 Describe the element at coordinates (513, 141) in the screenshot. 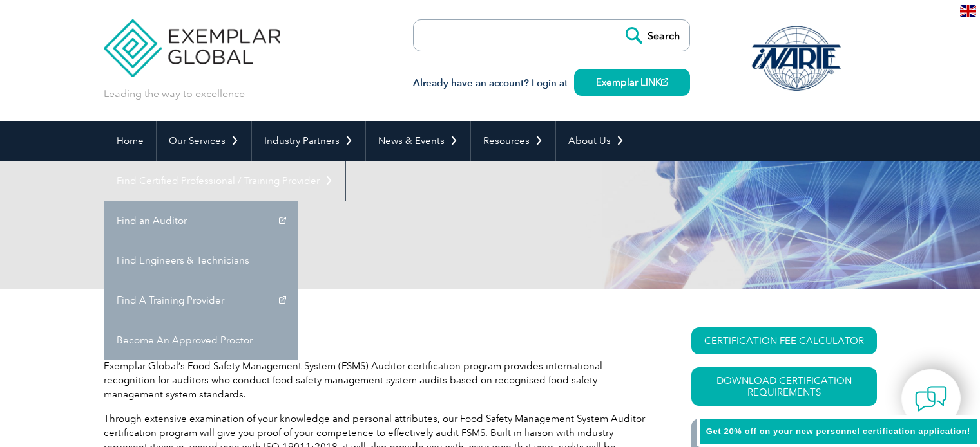

I see `a: Resources` at that location.